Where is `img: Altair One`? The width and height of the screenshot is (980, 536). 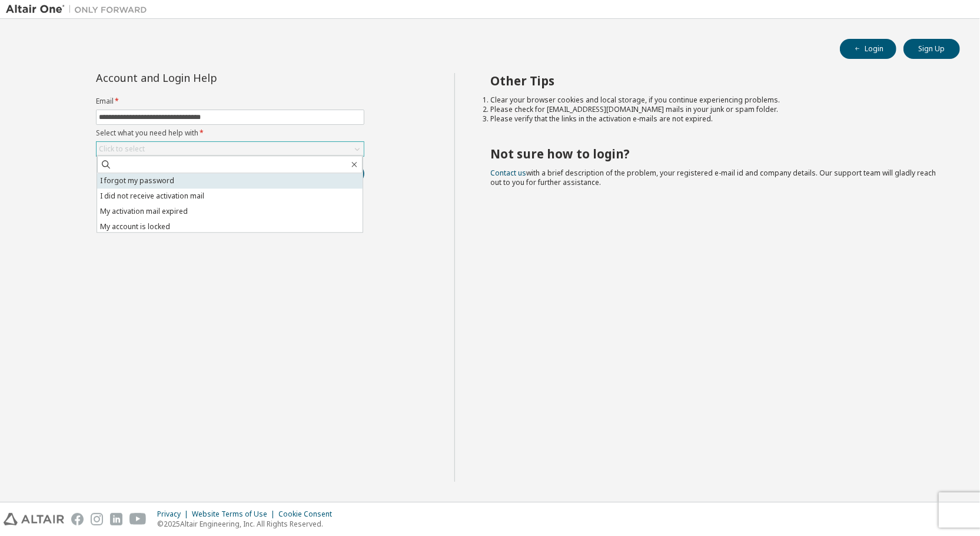 img: Altair One is located at coordinates (80, 9).